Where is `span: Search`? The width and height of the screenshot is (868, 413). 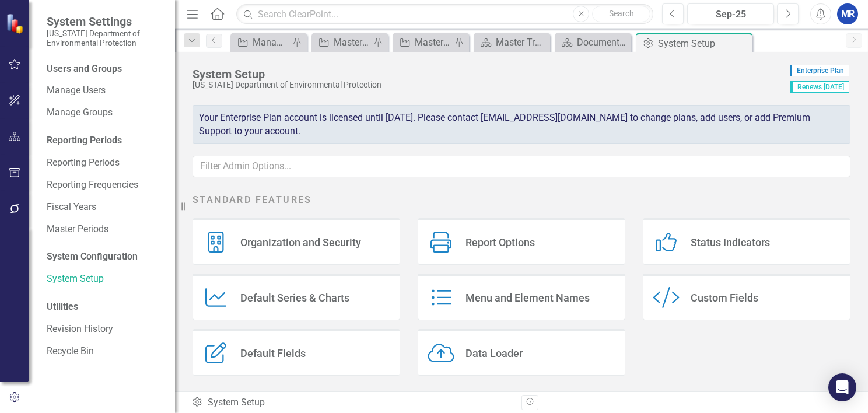 span: Search is located at coordinates (622, 13).